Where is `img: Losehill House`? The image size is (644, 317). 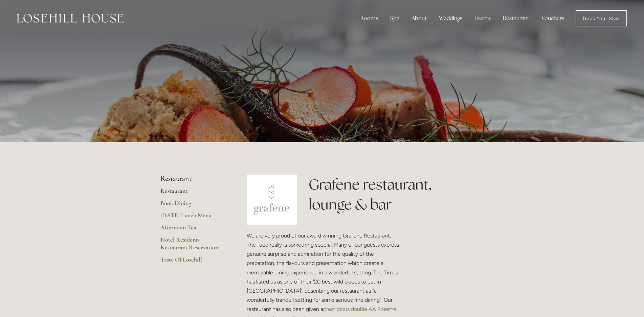 img: Losehill House is located at coordinates (70, 18).